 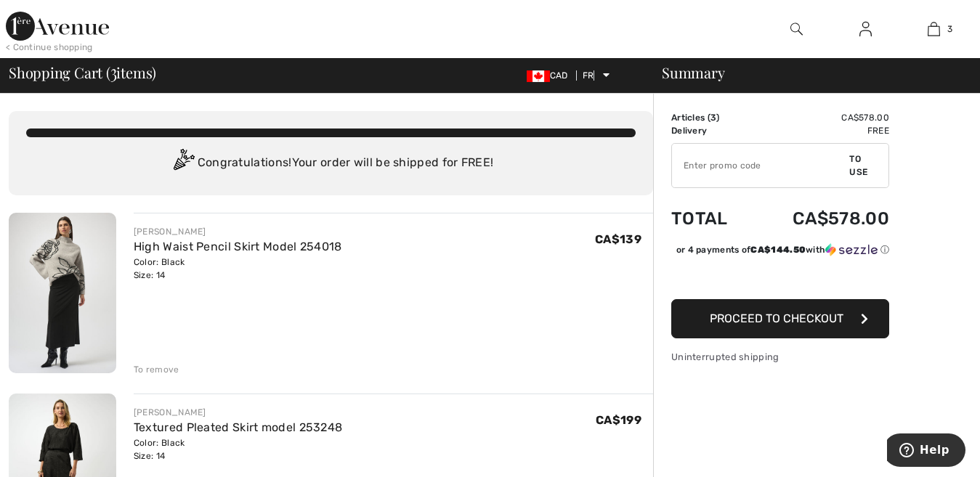 What do you see at coordinates (934, 29) in the screenshot?
I see `img: My cart` at bounding box center [934, 29].